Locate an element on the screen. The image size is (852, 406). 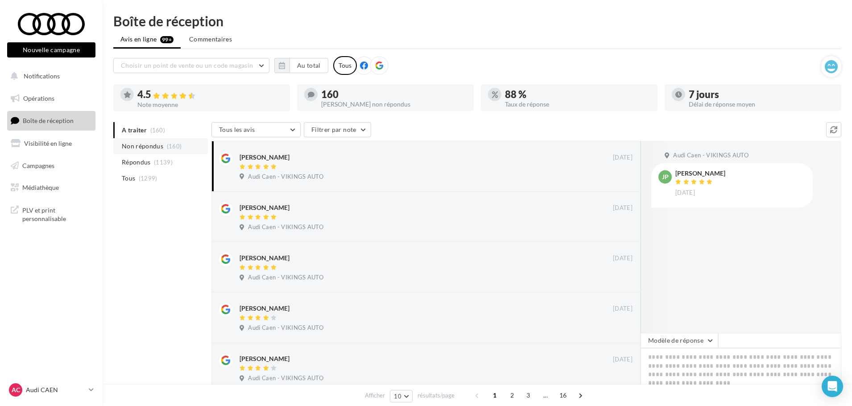
div: Open Intercom Messenger is located at coordinates (832, 387).